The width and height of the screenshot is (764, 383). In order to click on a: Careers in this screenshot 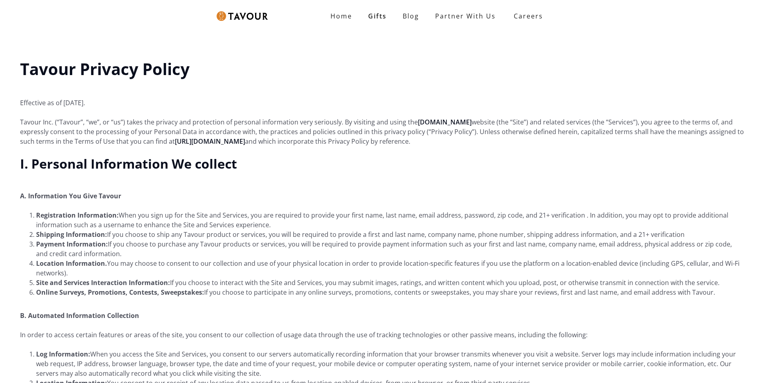, I will do `click(526, 16)`.